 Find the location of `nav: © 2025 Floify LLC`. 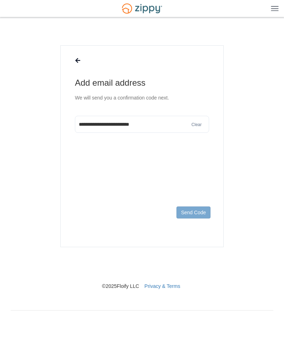

nav: © 2025 Floify LLC is located at coordinates (142, 269).